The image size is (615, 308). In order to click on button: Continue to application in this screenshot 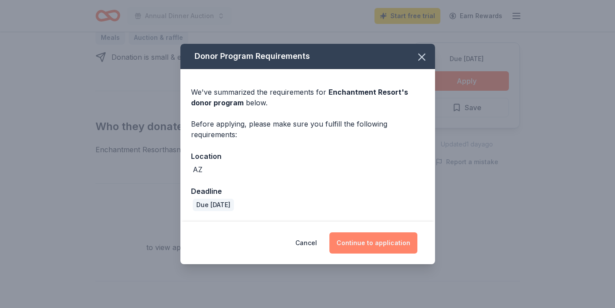, I will do `click(373, 243)`.